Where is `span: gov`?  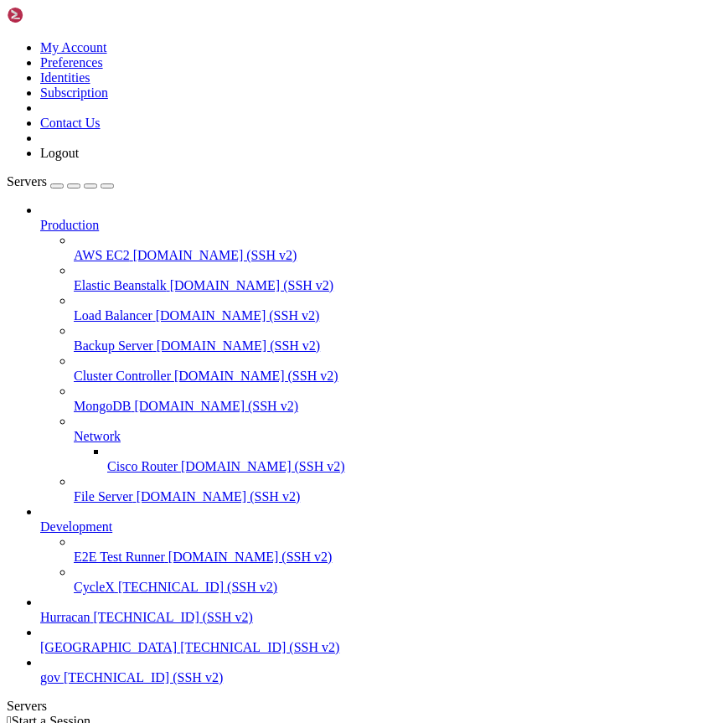 span: gov is located at coordinates (50, 677).